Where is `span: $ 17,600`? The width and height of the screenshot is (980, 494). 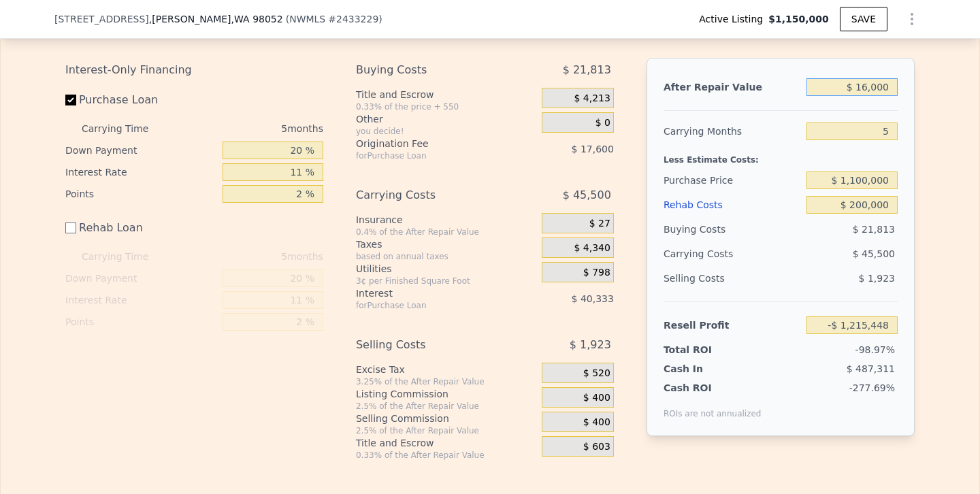 span: $ 17,600 is located at coordinates (593, 149).